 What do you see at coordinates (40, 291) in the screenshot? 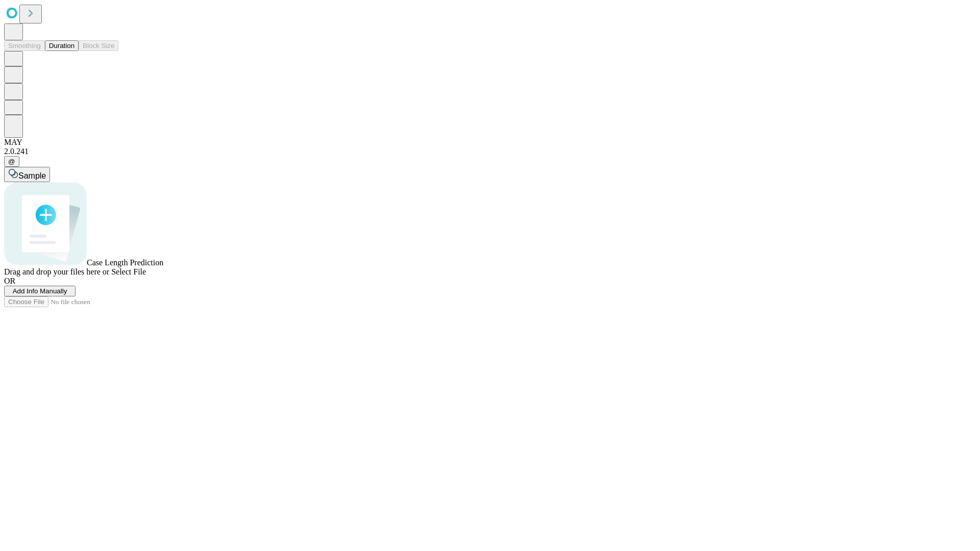
I see `span: Add Info Manually` at bounding box center [40, 291].